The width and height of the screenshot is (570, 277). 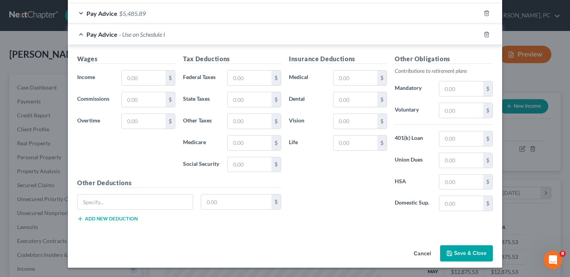 What do you see at coordinates (307, 143) in the screenshot?
I see `label: Life` at bounding box center [307, 143].